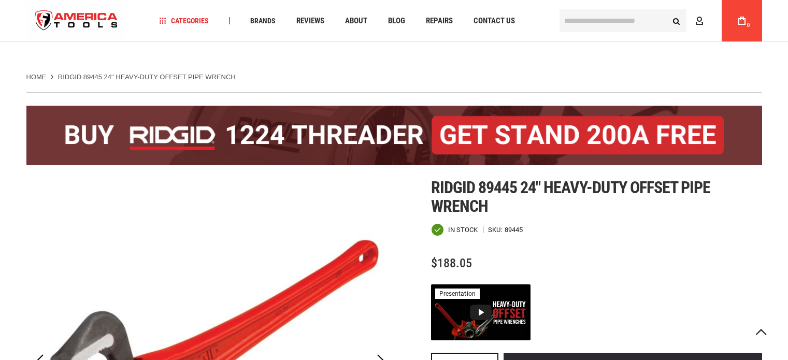 The width and height of the screenshot is (788, 360). I want to click on a: Blog, so click(397, 21).